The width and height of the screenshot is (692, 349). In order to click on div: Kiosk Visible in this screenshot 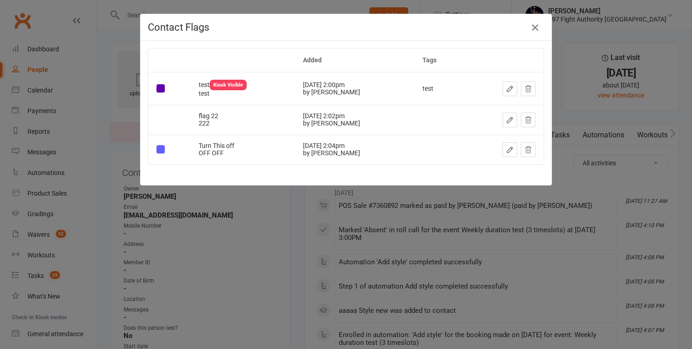, I will do `click(228, 85)`.